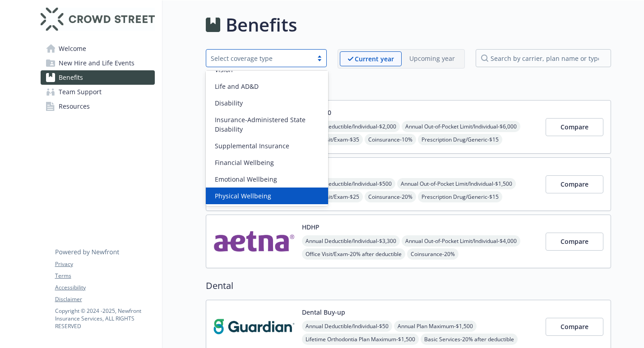  I want to click on span: Office Visit/Exam - 20% after deductible, so click(353, 254).